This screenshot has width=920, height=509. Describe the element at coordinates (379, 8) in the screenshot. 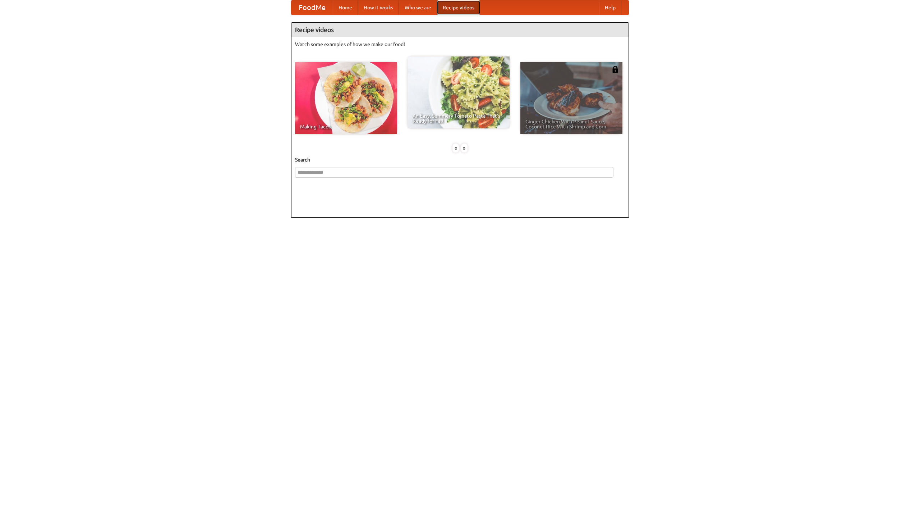

I see `a: How it works` at that location.